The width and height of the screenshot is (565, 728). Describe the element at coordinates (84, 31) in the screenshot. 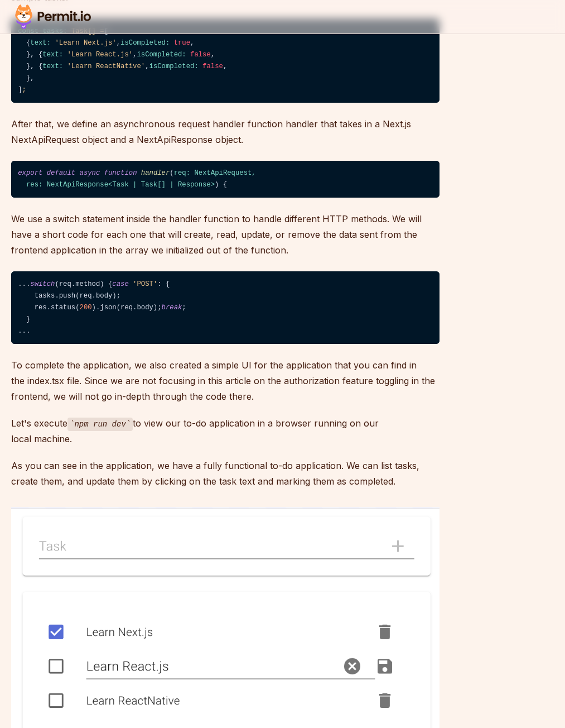

I see `span: Task[]` at that location.